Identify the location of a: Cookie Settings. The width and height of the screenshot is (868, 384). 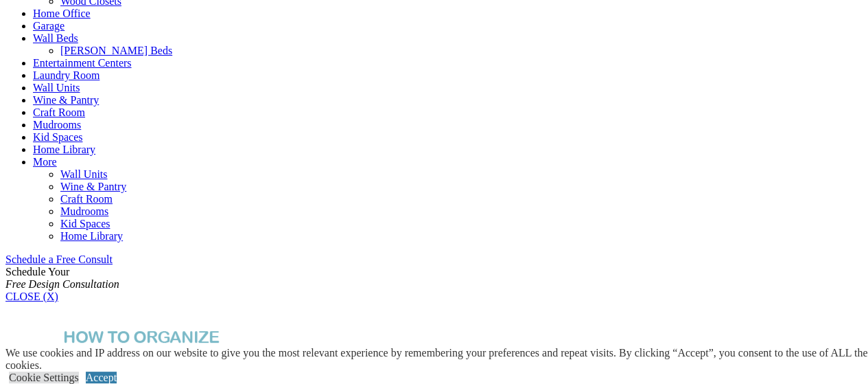
(44, 377).